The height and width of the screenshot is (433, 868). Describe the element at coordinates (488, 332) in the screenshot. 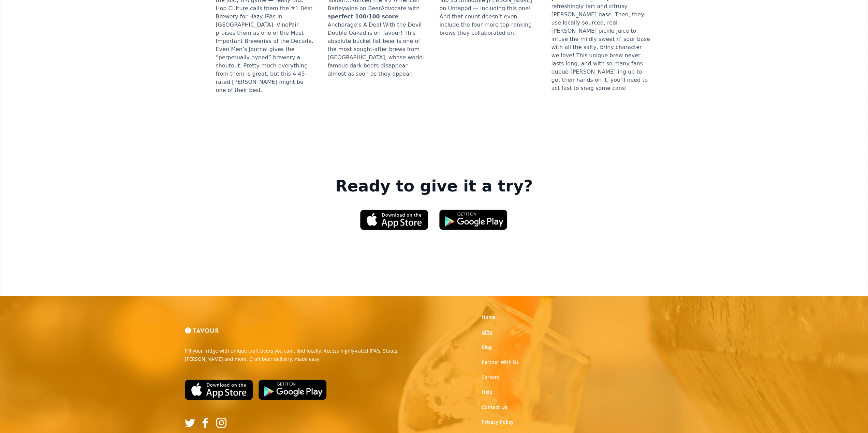

I see `a: Gifts` at that location.